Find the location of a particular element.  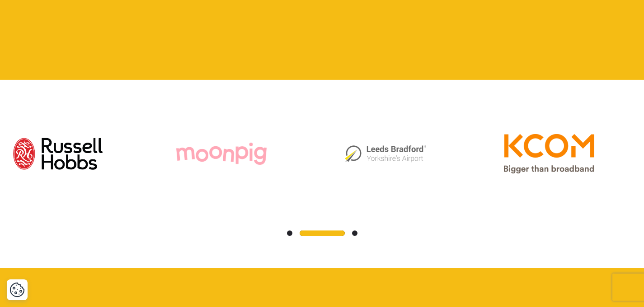

img: leeds-bradford-international-airport-logo-png_seeklogo-370111 is located at coordinates (386, 154).